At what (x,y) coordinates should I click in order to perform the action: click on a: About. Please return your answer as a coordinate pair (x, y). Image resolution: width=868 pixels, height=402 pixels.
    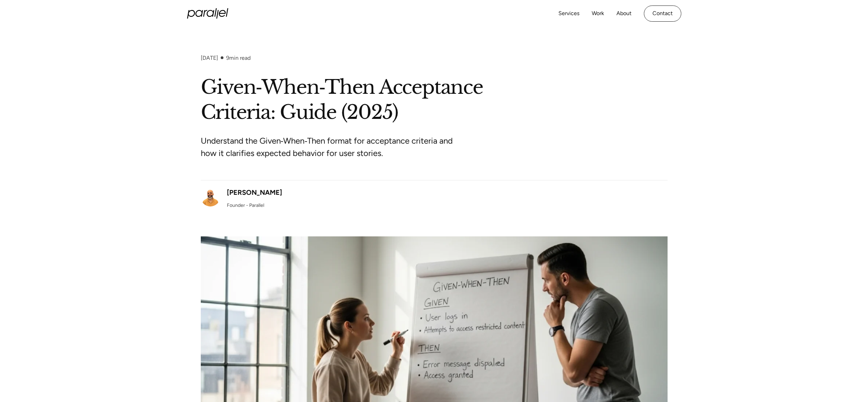
    Looking at the image, I should click on (624, 13).